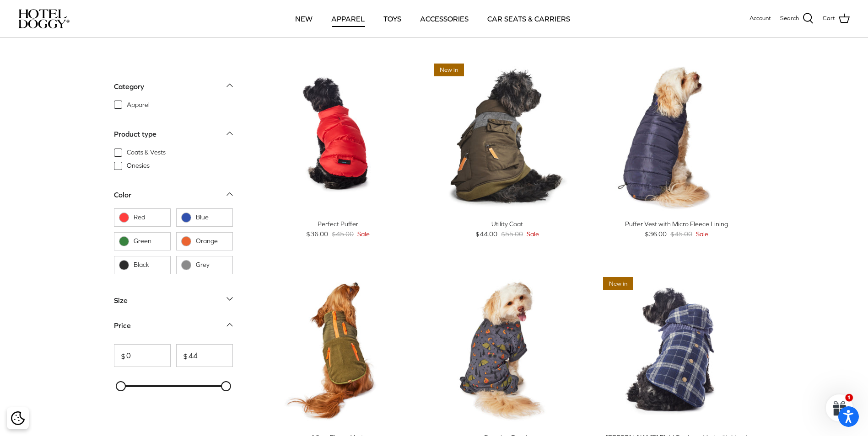 This screenshot has width=868, height=436. Describe the element at coordinates (173, 198) in the screenshot. I see `a: Color` at that location.